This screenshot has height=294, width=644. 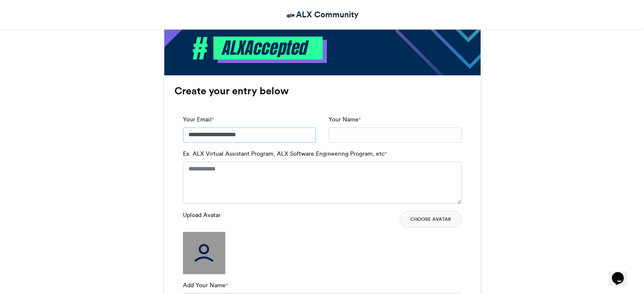 What do you see at coordinates (345, 119) in the screenshot?
I see `label: Your Name` at bounding box center [345, 119].